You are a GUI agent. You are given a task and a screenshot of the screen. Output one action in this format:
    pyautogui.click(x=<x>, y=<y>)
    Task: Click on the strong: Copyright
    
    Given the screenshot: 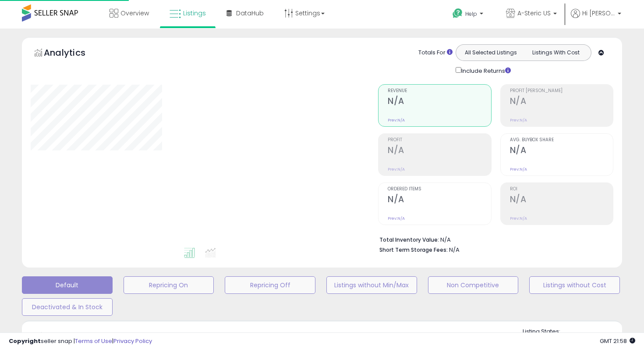 What is the action you would take?
    pyautogui.click(x=24, y=340)
    